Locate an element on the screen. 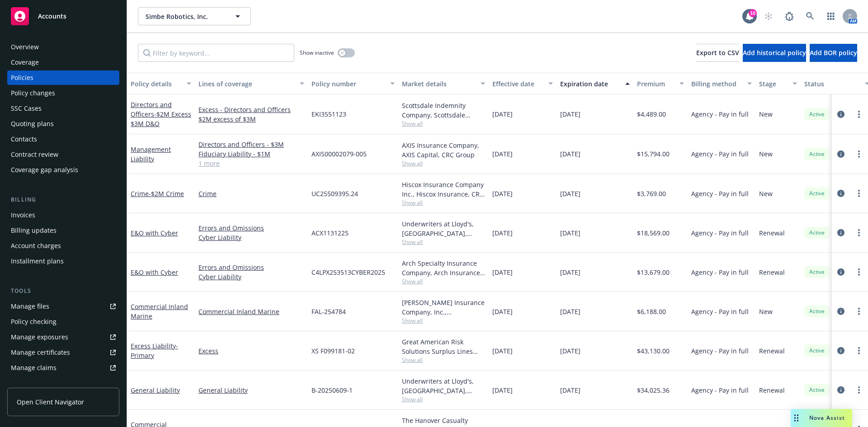 This screenshot has width=868, height=427. div: Hiscox Insurance Company Inc., Hiscox Insurance, CRC Group is located at coordinates (443, 189).